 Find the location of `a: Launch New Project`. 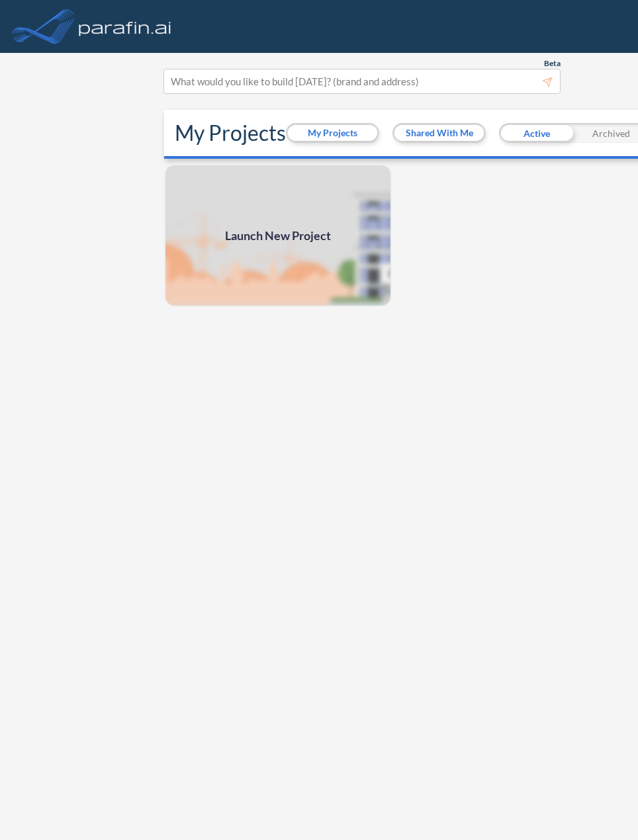

a: Launch New Project is located at coordinates (278, 236).